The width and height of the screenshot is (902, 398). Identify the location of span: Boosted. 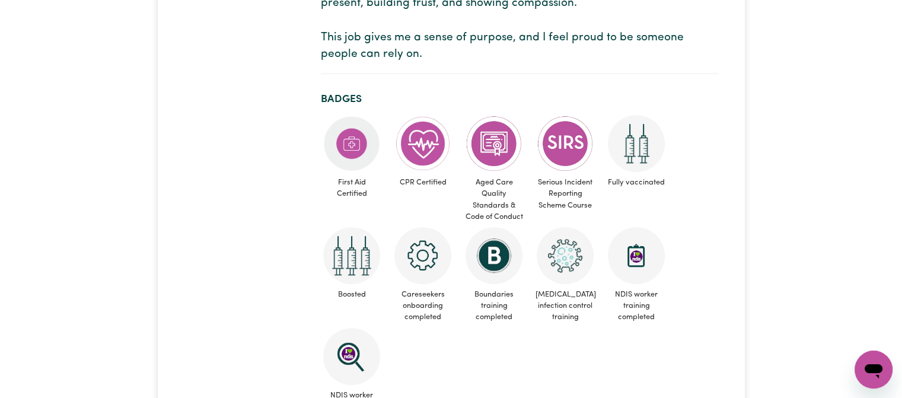
(352, 294).